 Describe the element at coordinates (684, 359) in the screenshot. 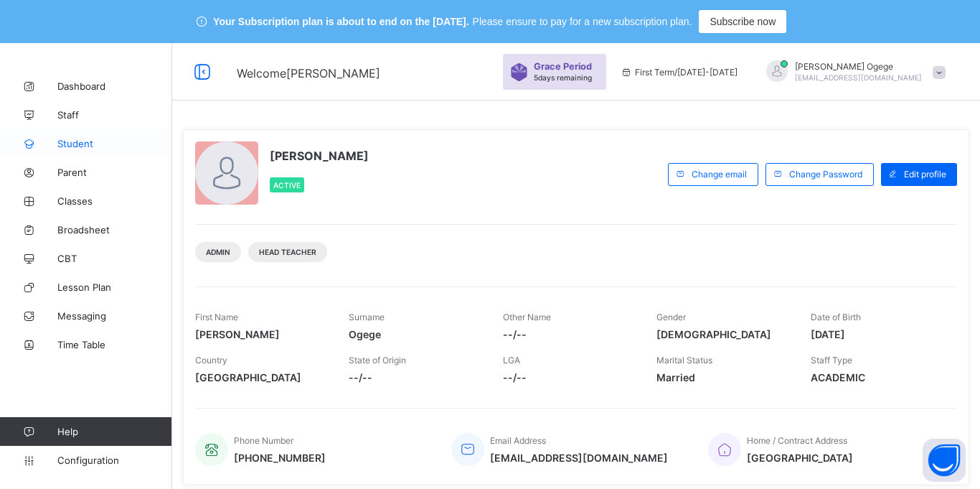

I see `span: Marital Status` at that location.